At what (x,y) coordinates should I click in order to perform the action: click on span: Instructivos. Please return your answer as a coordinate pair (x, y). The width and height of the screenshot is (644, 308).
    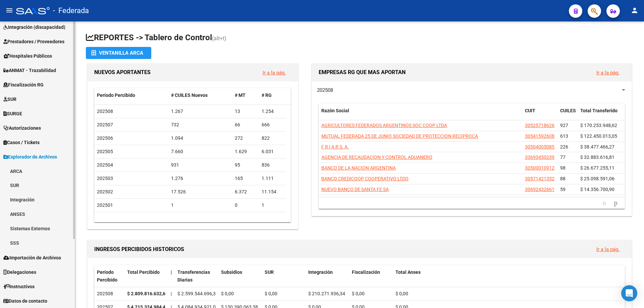
    Looking at the image, I should click on (19, 286).